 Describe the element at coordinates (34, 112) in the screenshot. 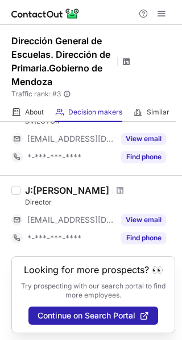

I see `span: About` at that location.